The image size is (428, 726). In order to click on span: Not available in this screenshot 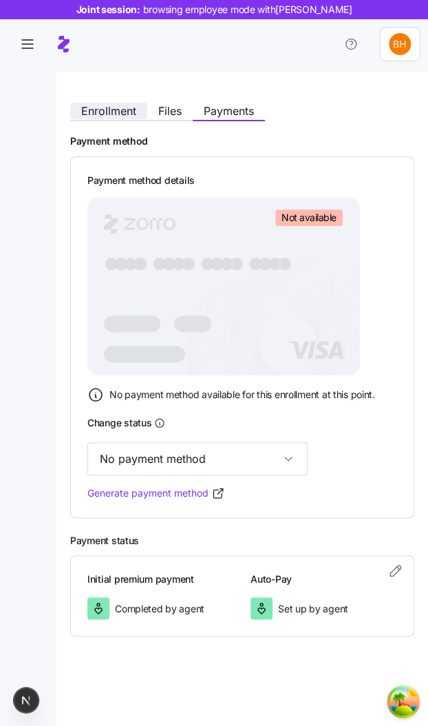, I will do `click(309, 218)`.